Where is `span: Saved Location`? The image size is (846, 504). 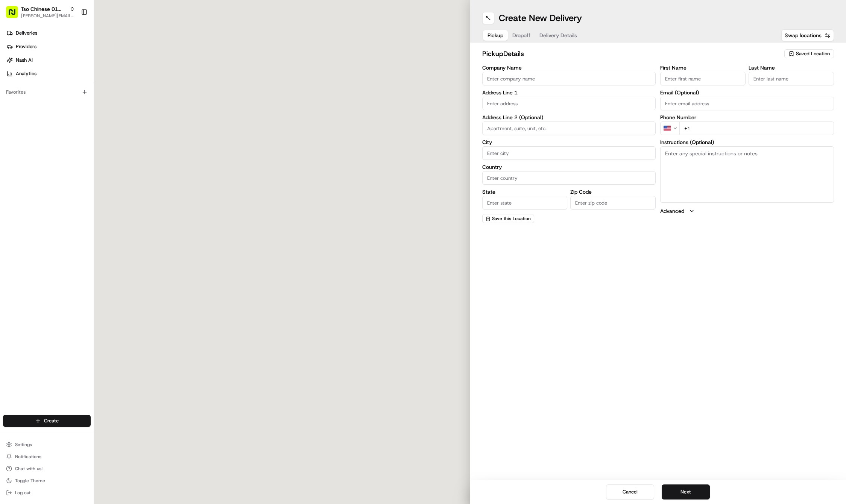 span: Saved Location is located at coordinates (813, 54).